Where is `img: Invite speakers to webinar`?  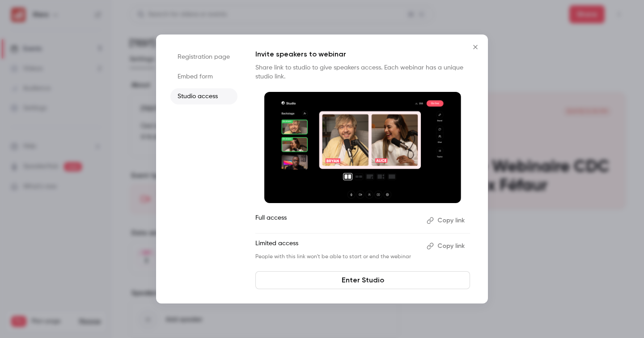 img: Invite speakers to webinar is located at coordinates (363, 147).